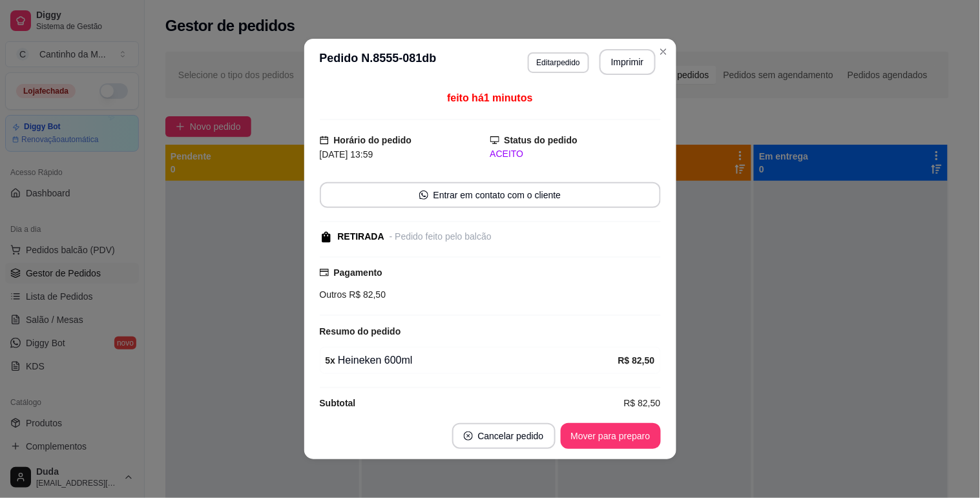  Describe the element at coordinates (576, 154) in the screenshot. I see `div: ACEITO` at that location.